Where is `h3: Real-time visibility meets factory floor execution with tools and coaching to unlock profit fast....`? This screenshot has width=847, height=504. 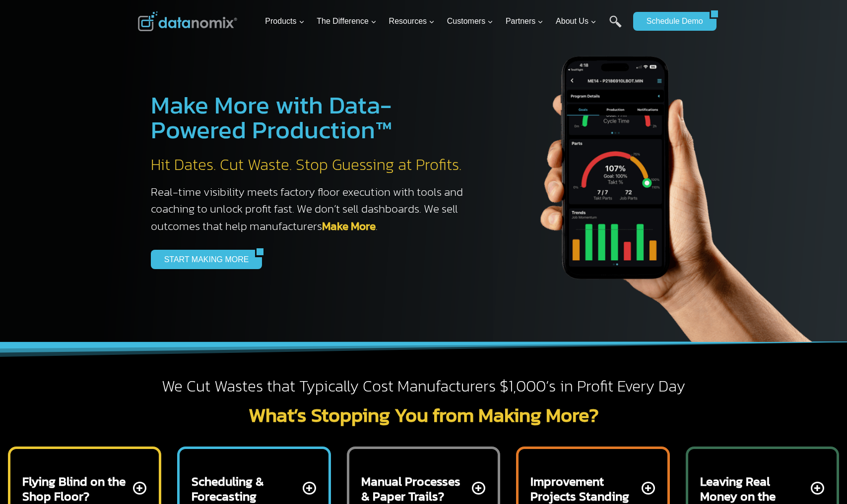
h3: Real-time visibility meets factory floor execution with tools and coaching to unlock profit fast.... is located at coordinates (312, 209).